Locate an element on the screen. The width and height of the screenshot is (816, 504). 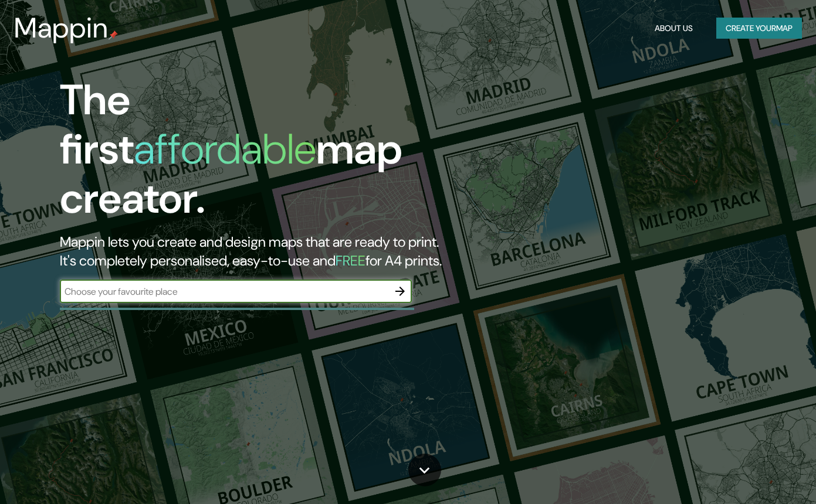
button: Create yourmap is located at coordinates (760, 28).